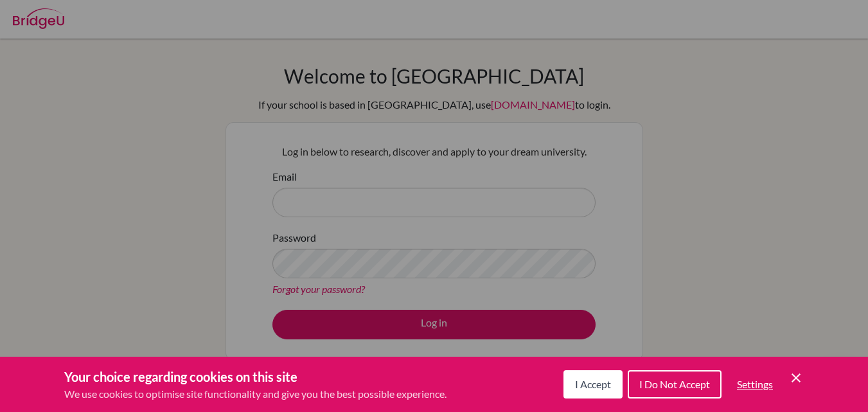 This screenshot has width=868, height=412. What do you see at coordinates (593, 384) in the screenshot?
I see `button: I Accept` at bounding box center [593, 384].